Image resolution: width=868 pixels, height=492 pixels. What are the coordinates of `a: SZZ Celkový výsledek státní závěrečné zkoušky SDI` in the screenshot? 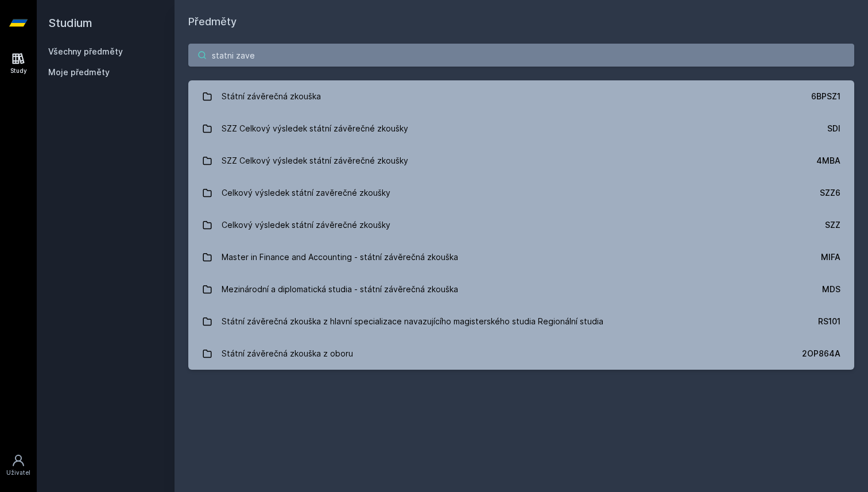 It's located at (521, 128).